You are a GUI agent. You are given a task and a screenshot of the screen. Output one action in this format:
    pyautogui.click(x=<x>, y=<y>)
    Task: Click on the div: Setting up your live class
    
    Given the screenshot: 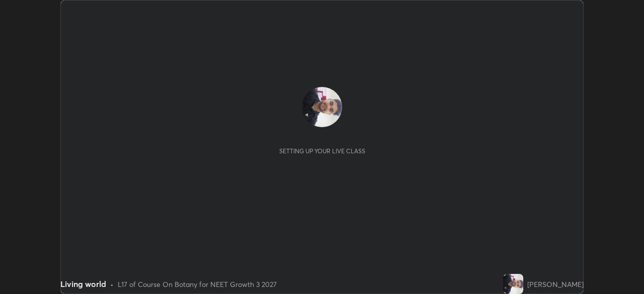 What is the action you would take?
    pyautogui.click(x=322, y=151)
    